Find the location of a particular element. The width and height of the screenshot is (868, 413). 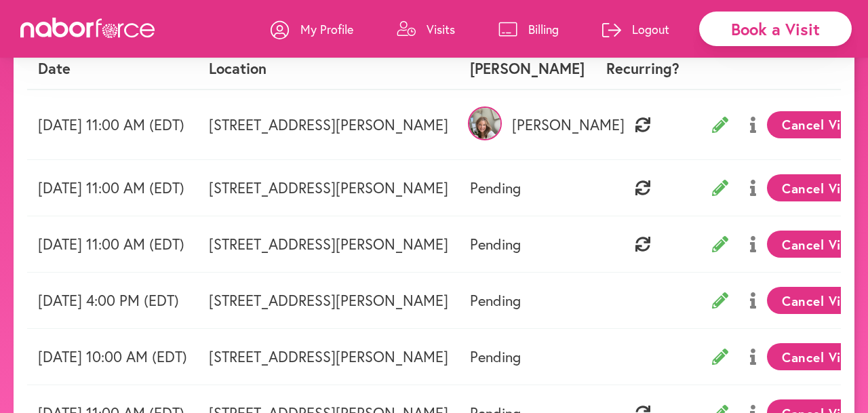

a: Visits is located at coordinates (426, 29).